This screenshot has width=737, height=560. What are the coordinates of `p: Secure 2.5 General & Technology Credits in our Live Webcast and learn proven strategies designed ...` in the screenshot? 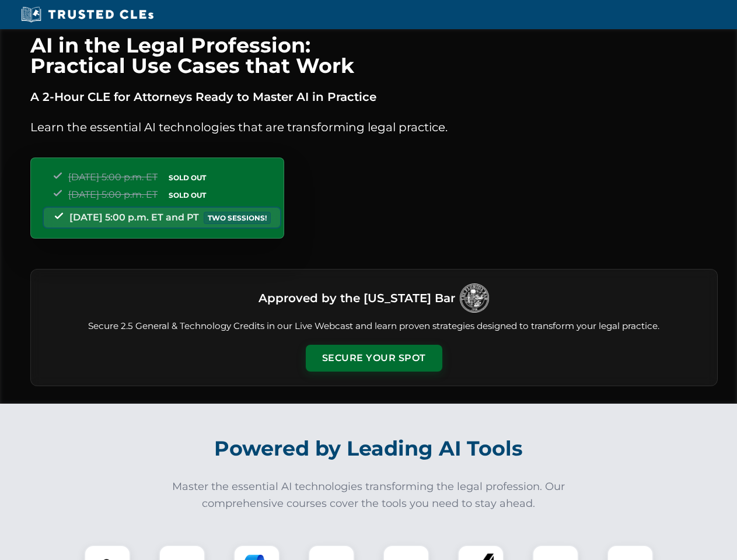 It's located at (374, 326).